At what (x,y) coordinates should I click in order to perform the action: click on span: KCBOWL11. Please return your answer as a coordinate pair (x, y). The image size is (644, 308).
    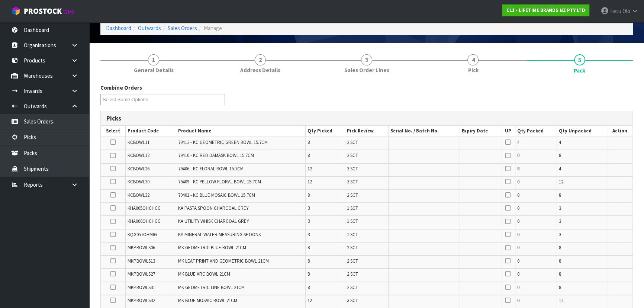
    Looking at the image, I should click on (138, 142).